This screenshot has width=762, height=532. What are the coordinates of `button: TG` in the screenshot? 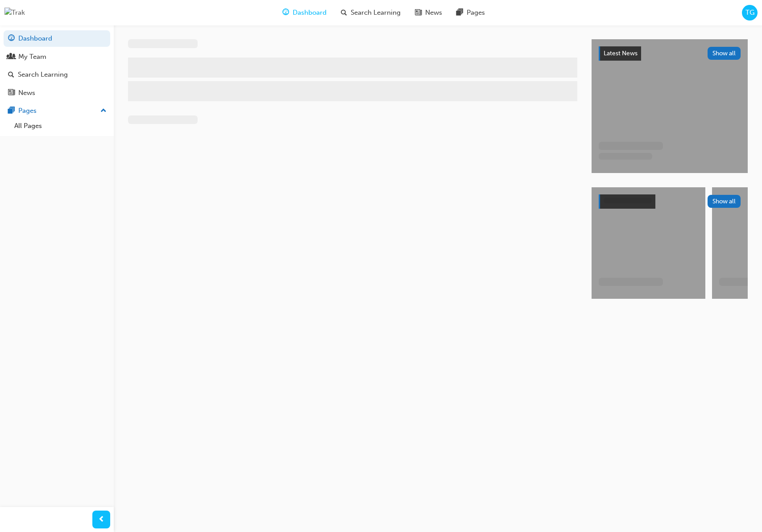 It's located at (750, 12).